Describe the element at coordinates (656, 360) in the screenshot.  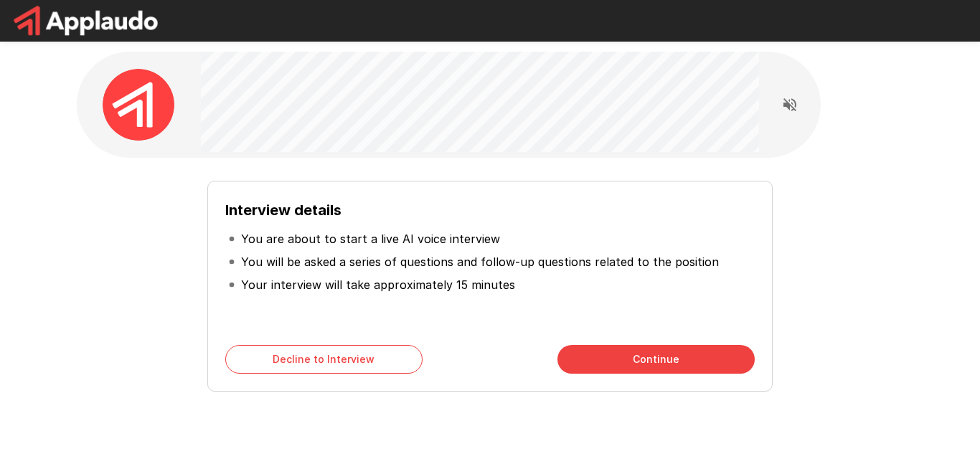
I see `button: Continue` at that location.